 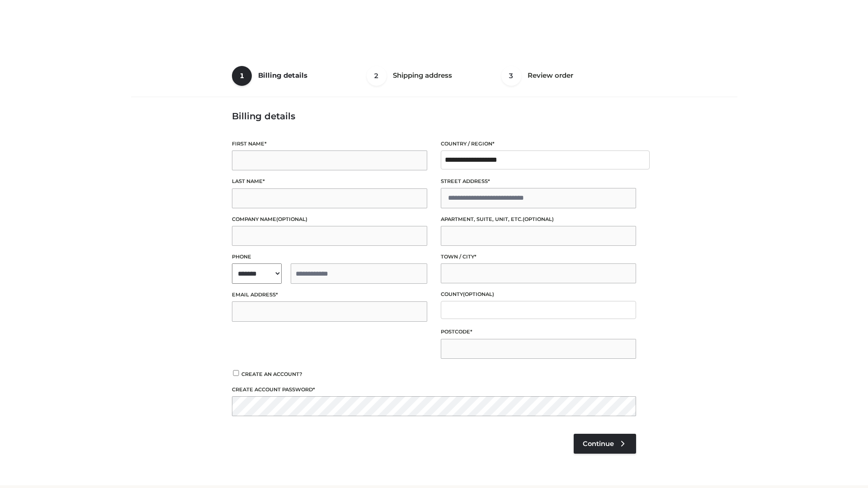 I want to click on label: Last name, so click(x=330, y=181).